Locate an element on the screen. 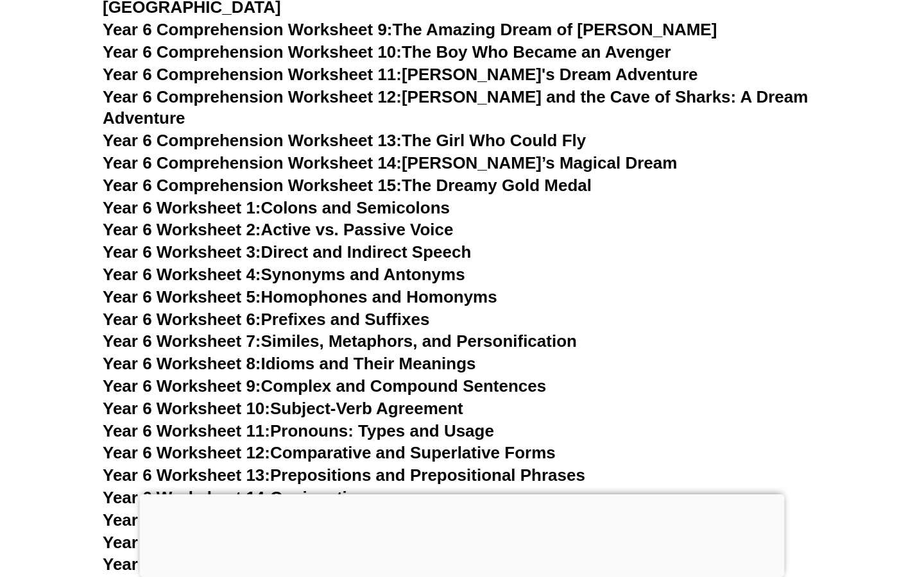 Image resolution: width=924 pixels, height=577 pixels. a: Year 6 Comprehension Worksheet 13:The Girl Who Could Fly is located at coordinates (344, 141).